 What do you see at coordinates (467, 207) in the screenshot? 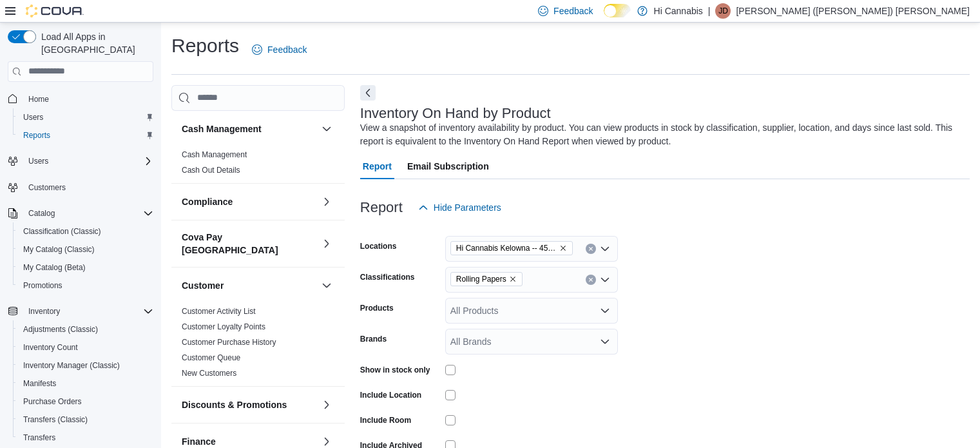
I see `span: Hide Parameters` at bounding box center [467, 207].